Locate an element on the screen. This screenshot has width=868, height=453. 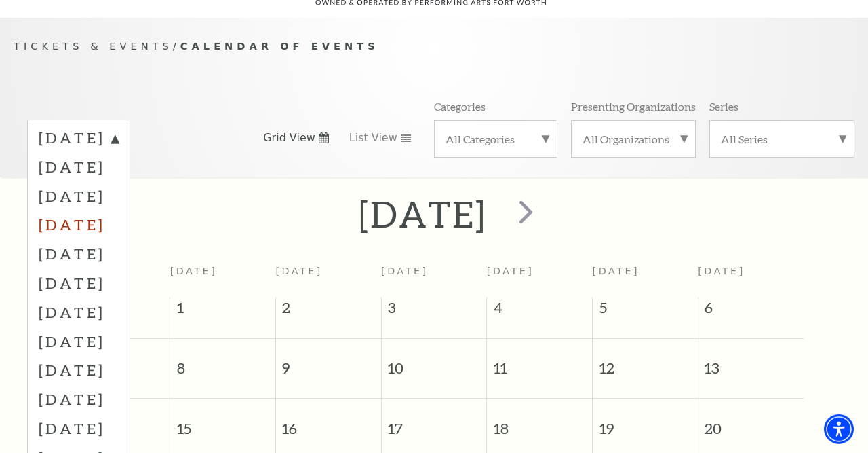
span: 18 is located at coordinates (539, 421).